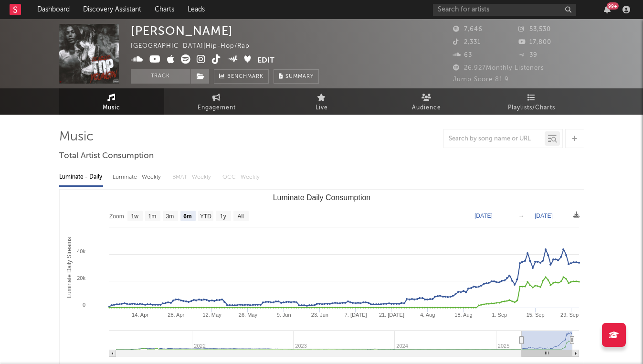  What do you see at coordinates (247, 314) in the screenshot?
I see `text: 26. May` at bounding box center [247, 314].